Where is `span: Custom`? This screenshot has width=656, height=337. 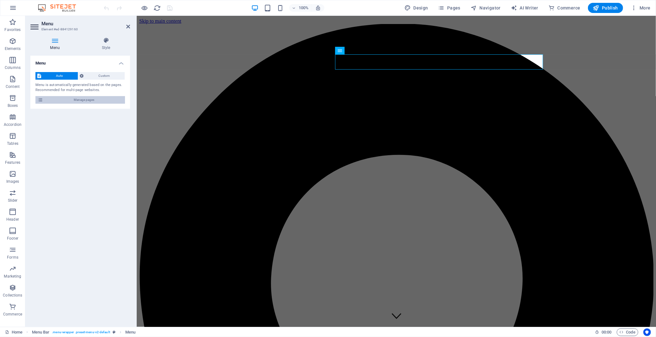 span: Custom is located at coordinates (104, 76).